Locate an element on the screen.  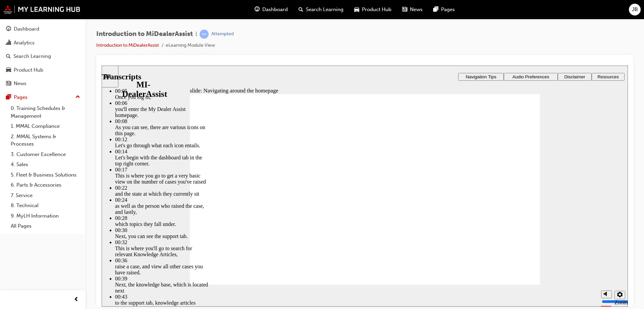
a: Introduction to MiDealerAssist is located at coordinates (127, 45).